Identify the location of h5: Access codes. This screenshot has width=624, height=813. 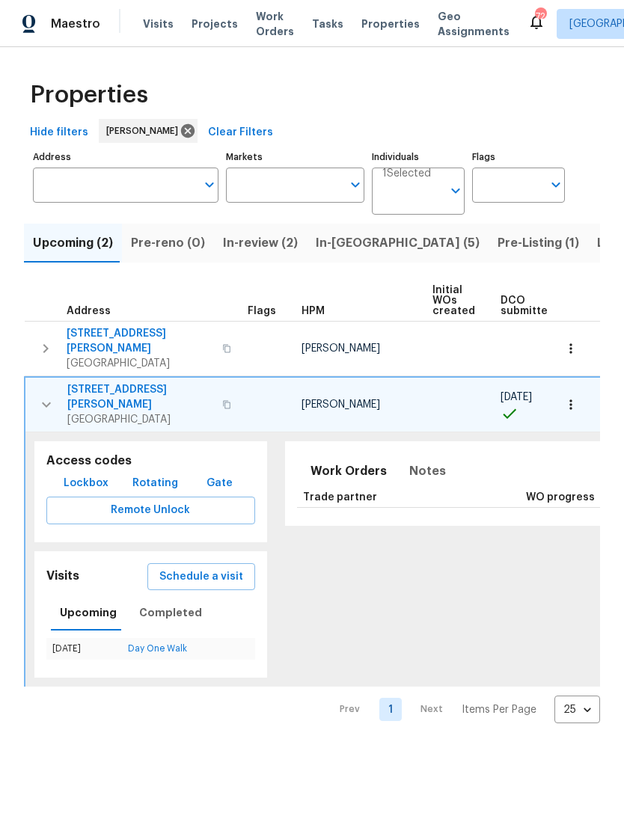
(150, 461).